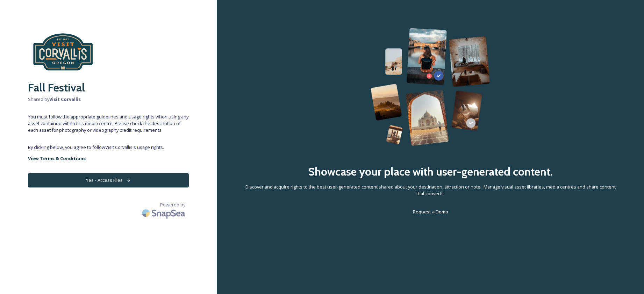 The image size is (644, 294). What do you see at coordinates (430, 211) in the screenshot?
I see `span: Request a Demo` at bounding box center [430, 211].